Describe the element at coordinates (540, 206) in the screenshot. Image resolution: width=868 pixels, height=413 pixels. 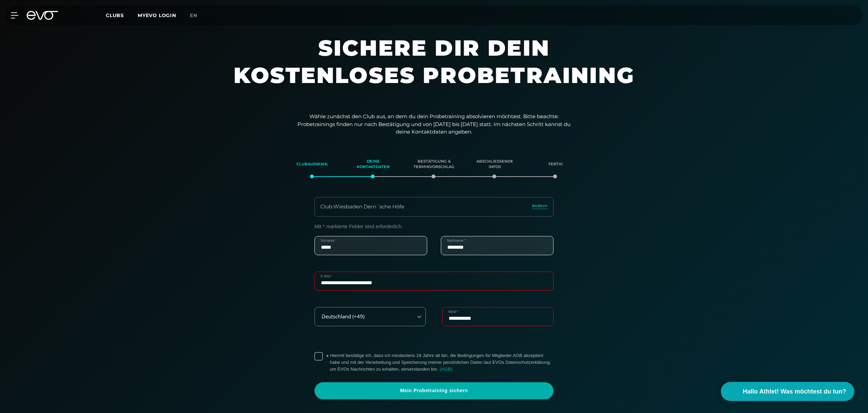
I see `span: ändern` at that location.